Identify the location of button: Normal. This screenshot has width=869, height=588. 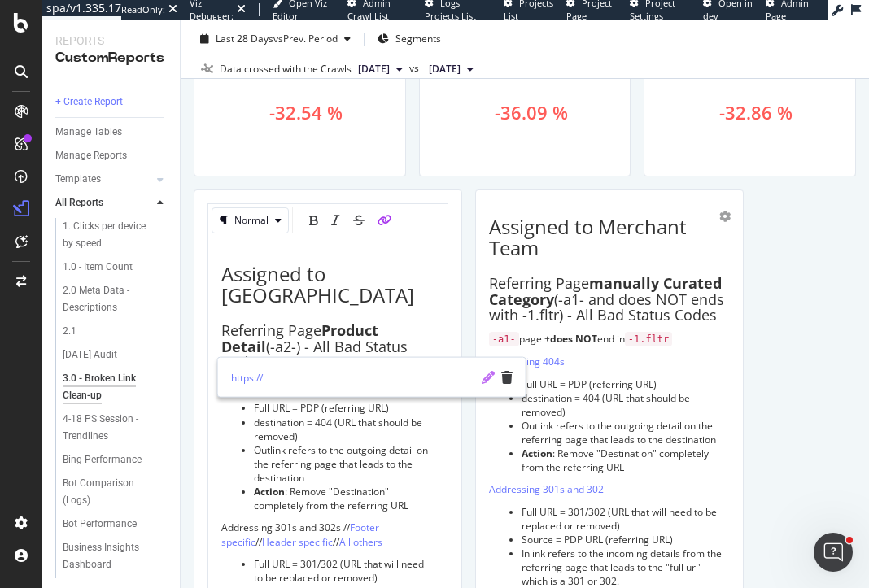
(250, 220).